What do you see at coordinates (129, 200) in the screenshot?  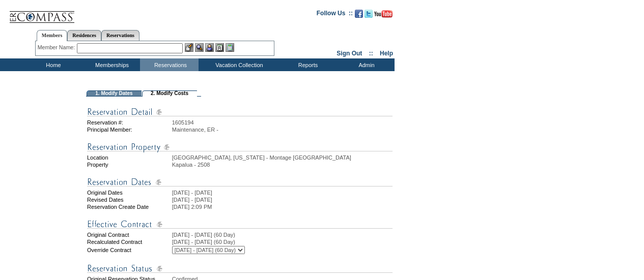 I see `td: Revised Dates` at bounding box center [129, 200].